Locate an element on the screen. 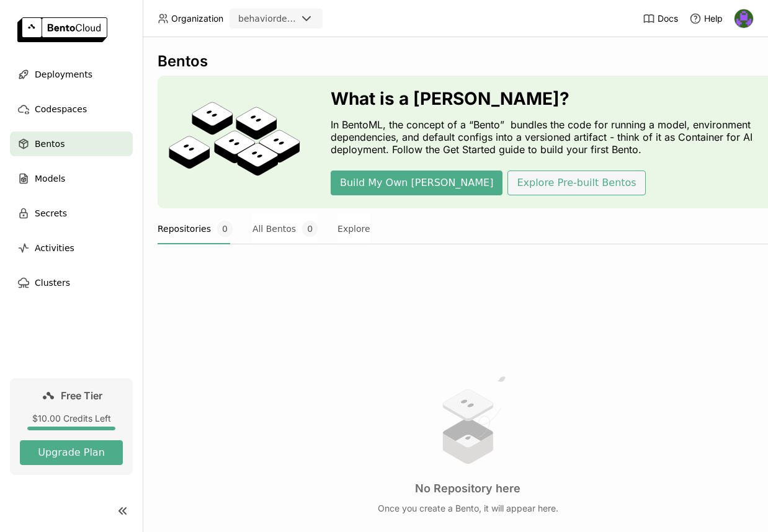 This screenshot has height=532, width=768. span: Codespaces is located at coordinates (61, 109).